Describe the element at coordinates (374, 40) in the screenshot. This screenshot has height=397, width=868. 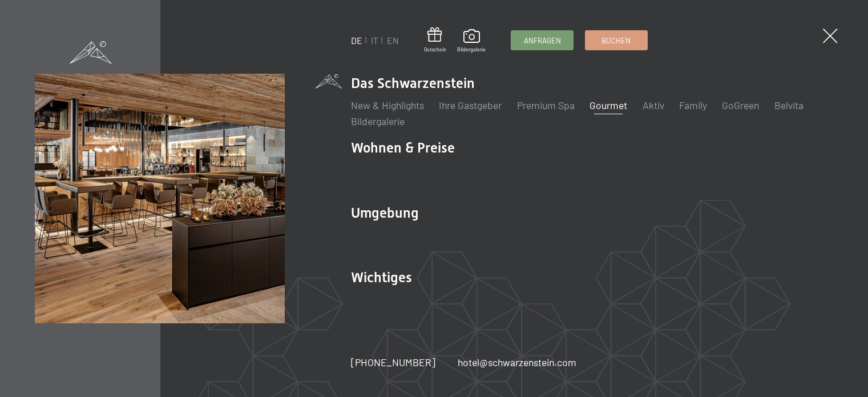
I see `a: IT` at that location.